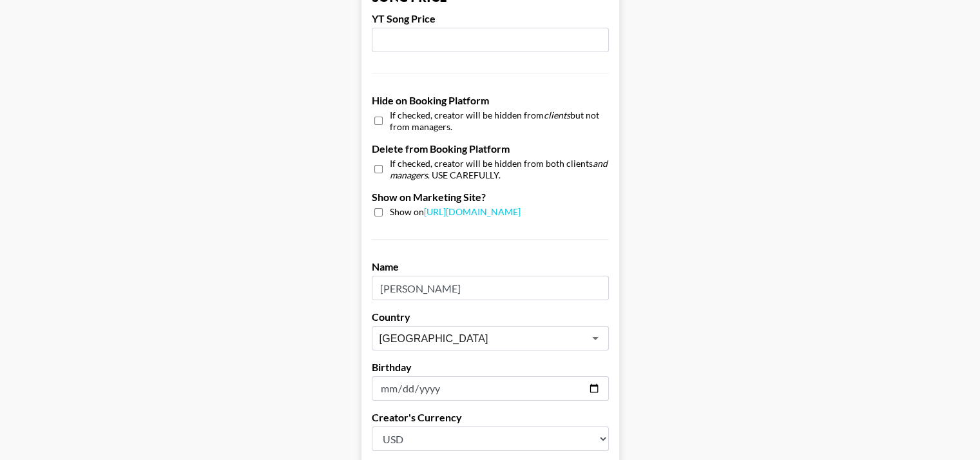 The height and width of the screenshot is (460, 980). Describe the element at coordinates (490, 101) in the screenshot. I see `label: Hide on Booking Platform` at that location.